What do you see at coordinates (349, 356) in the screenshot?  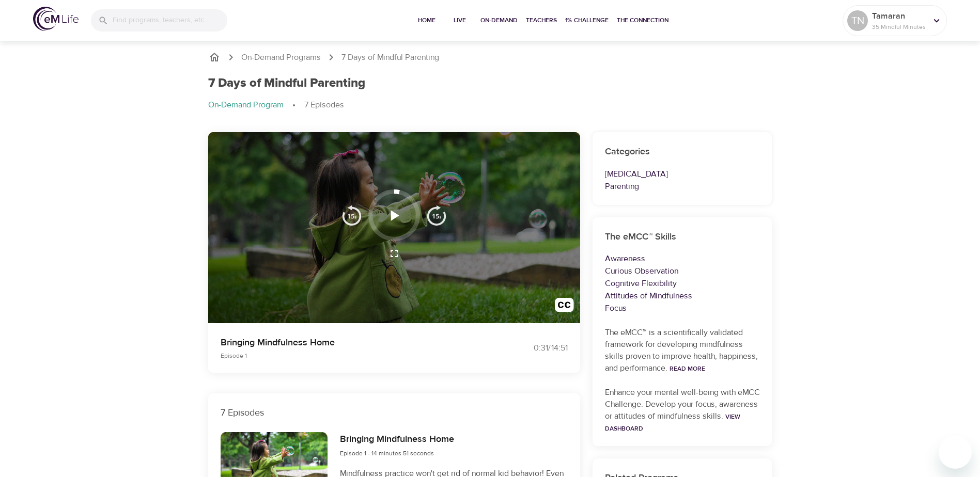 I see `p: Episode 1` at bounding box center [349, 356].